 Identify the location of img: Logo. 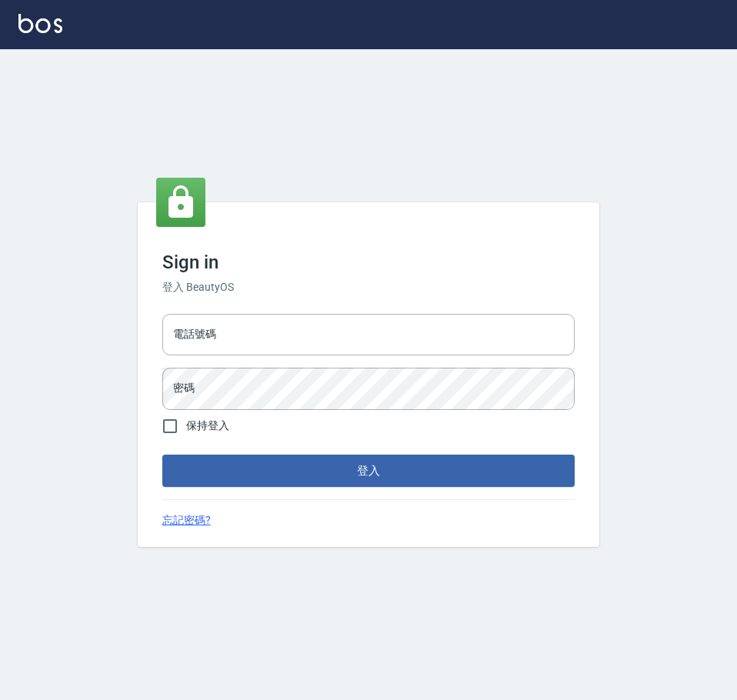
(40, 23).